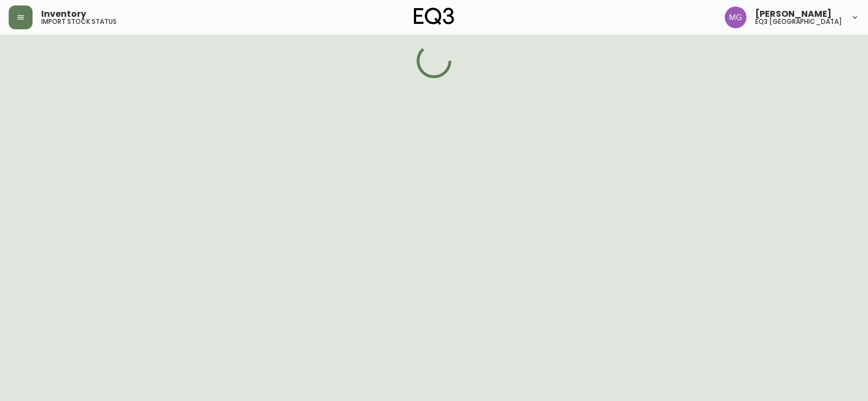 The image size is (868, 401). Describe the element at coordinates (434, 16) in the screenshot. I see `img: logo` at that location.